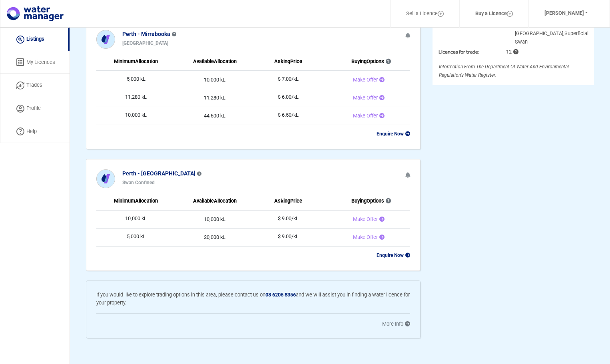 The image size is (610, 364). What do you see at coordinates (20, 40) in the screenshot?
I see `img: listing icon` at bounding box center [20, 40].